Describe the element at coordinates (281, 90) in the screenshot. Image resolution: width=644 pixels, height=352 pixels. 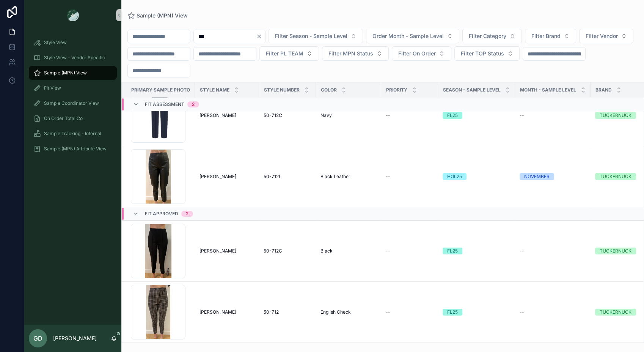
I see `span: Style Number` at that location.